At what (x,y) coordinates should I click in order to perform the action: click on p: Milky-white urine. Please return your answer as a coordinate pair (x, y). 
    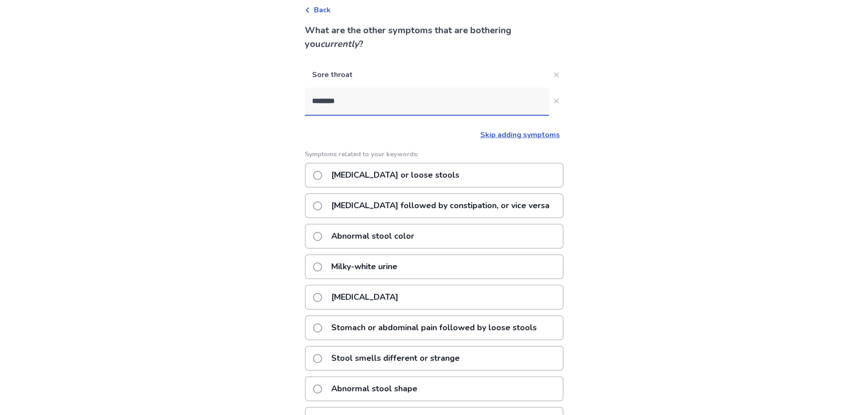
    Looking at the image, I should click on (365, 267).